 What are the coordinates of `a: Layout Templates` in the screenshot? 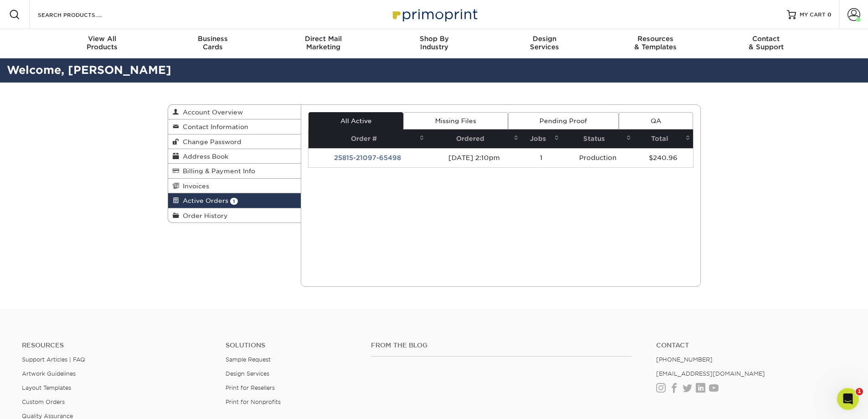 It's located at (46, 387).